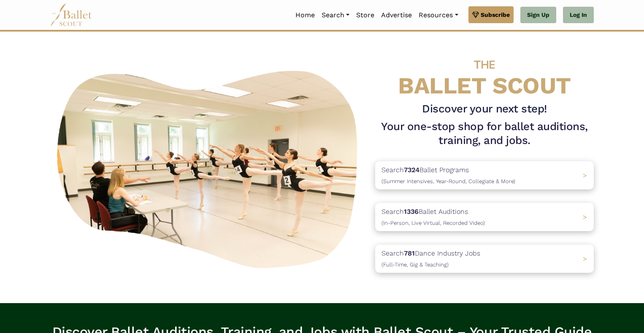 This screenshot has height=333, width=644. I want to click on a: Resources, so click(438, 15).